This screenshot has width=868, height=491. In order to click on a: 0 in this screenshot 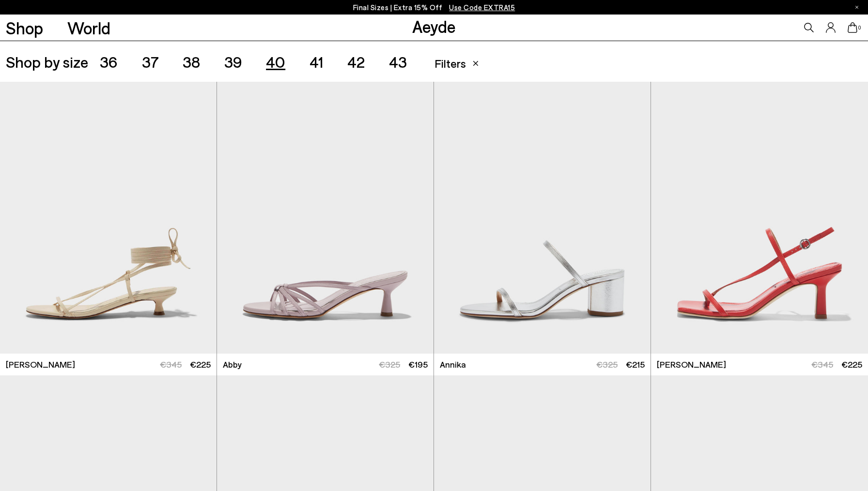, I will do `click(852, 28)`.